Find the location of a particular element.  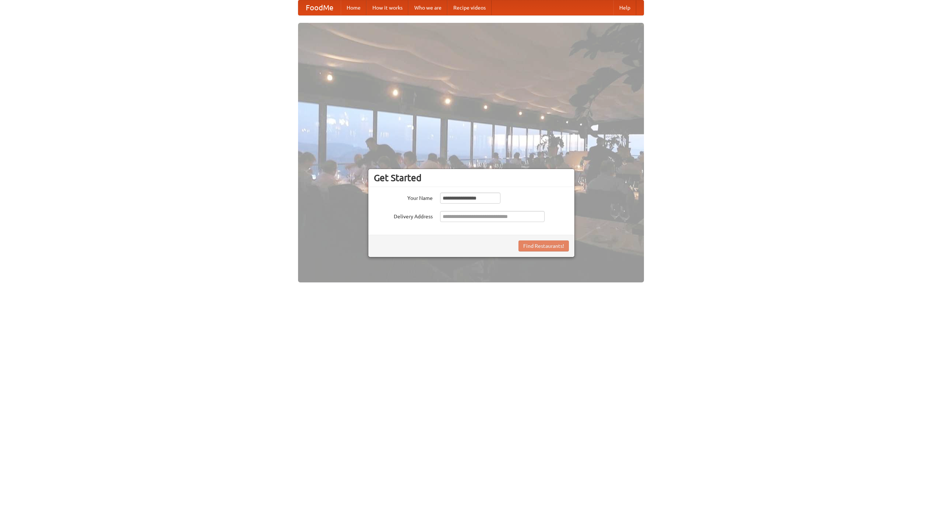

label: Your Name is located at coordinates (403, 197).